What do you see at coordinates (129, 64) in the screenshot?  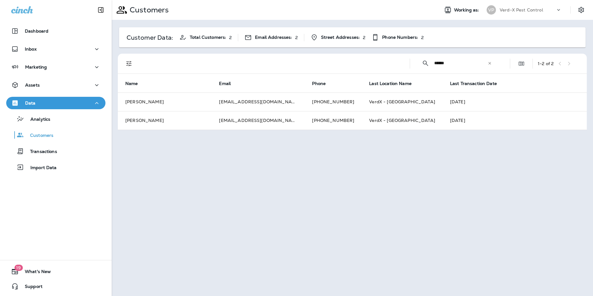 I see `button: Filters` at bounding box center [129, 64].